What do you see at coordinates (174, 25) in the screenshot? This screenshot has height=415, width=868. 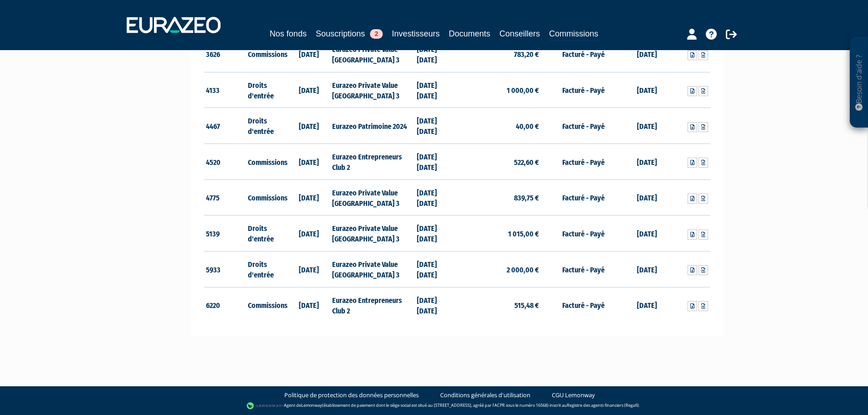 I see `img: 1732889491-logotype_eurazeo_blanc_rvb.png` at bounding box center [174, 25].